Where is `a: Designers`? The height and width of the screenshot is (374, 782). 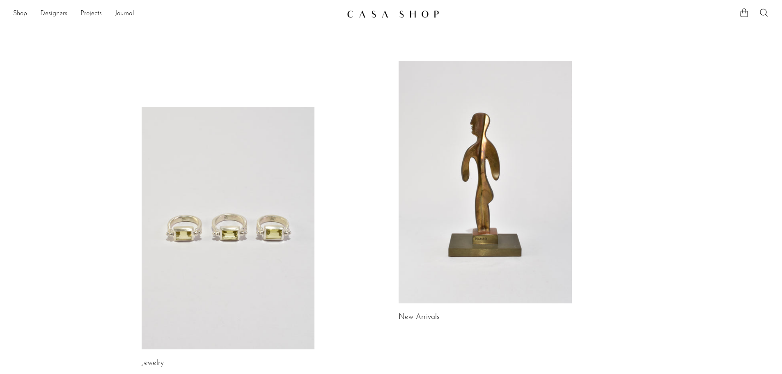 a: Designers is located at coordinates (54, 14).